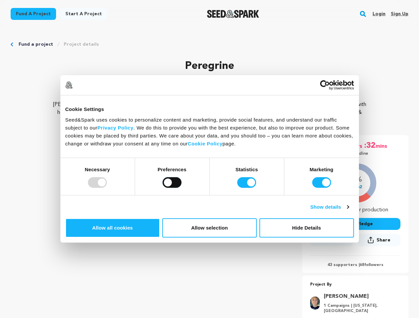 The image size is (419, 318). What do you see at coordinates (205, 143) in the screenshot?
I see `a: Cookie Policy` at bounding box center [205, 143].